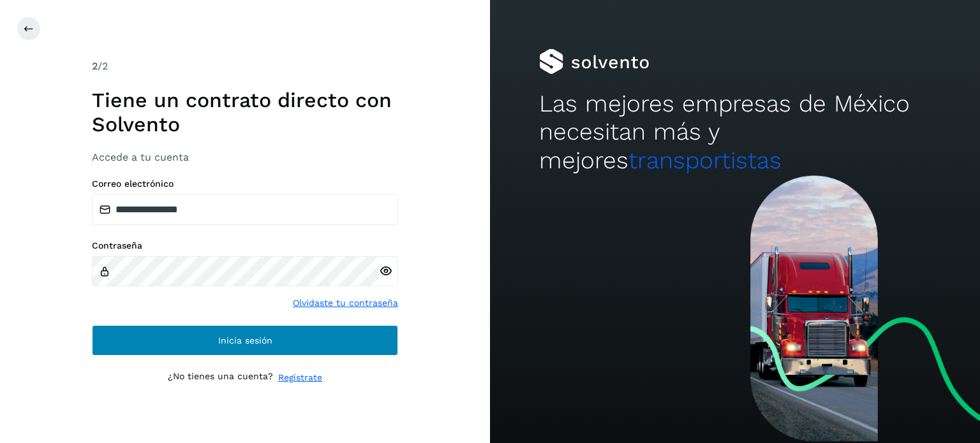 The image size is (980, 443). What do you see at coordinates (705, 160) in the screenshot?
I see `span: transportistas` at bounding box center [705, 160].